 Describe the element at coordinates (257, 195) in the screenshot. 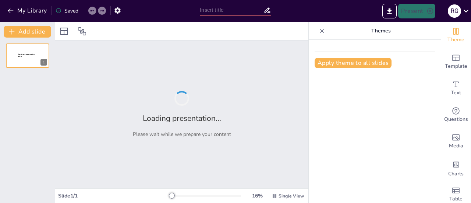

I see `div: 16 %` at that location.